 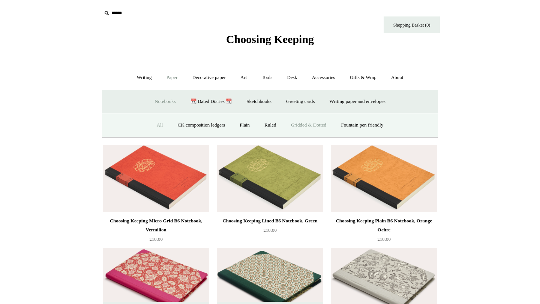 What do you see at coordinates (384, 179) in the screenshot?
I see `img: Choosing Keeping Plain B6 Notebook, Orange Ochre` at bounding box center [384, 179].